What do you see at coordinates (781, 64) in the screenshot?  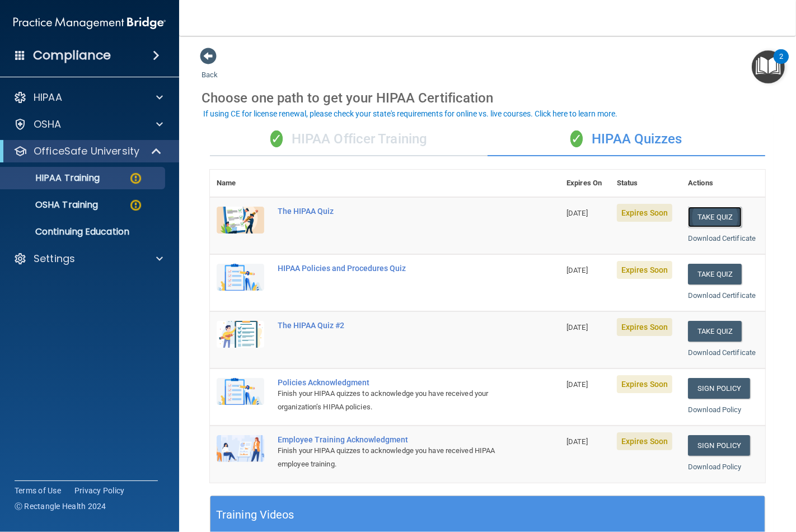 I see `div: 2` at bounding box center [781, 64].